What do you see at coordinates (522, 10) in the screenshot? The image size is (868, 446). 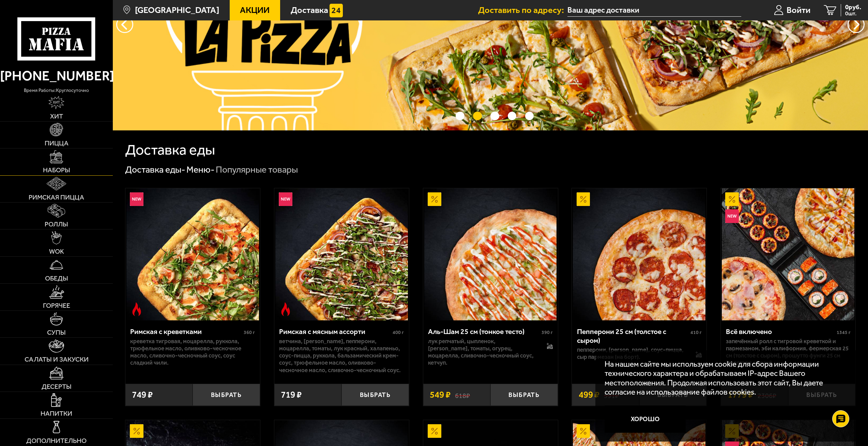 I see `span: Доставить по адресу:` at bounding box center [522, 10].